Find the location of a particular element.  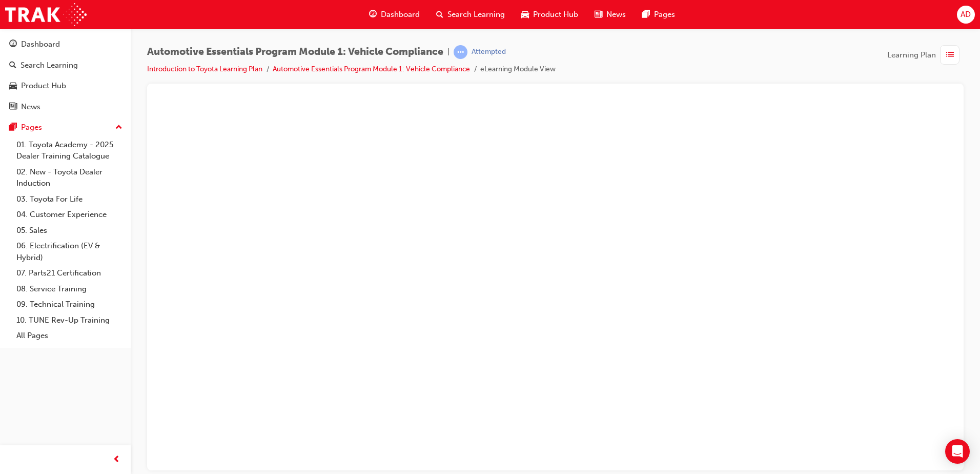

button: Learning Plan is located at coordinates (925, 55).